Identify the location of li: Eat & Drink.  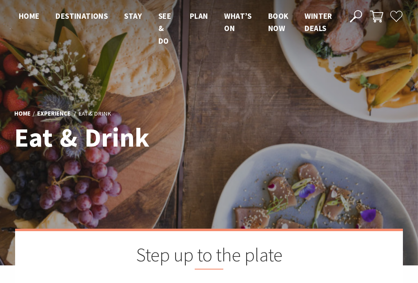
(95, 113).